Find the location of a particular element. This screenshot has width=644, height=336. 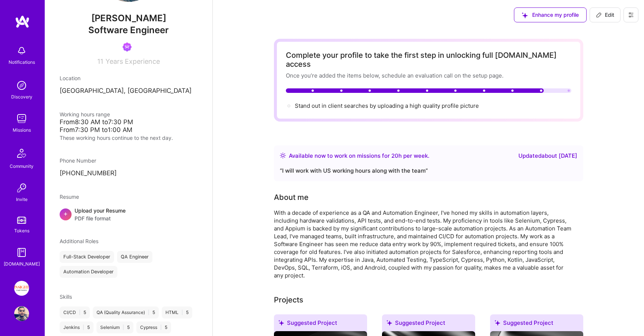

div: +Upload your ResumePDF file format is located at coordinates (129, 215).